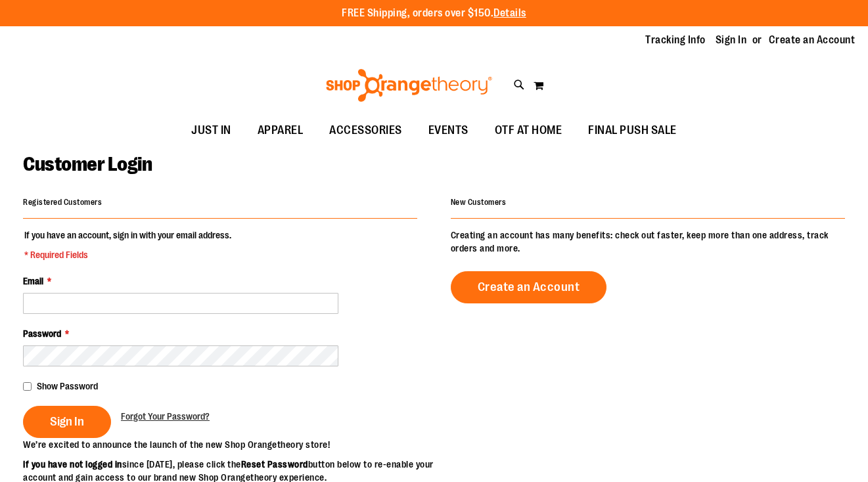  I want to click on span: Password, so click(42, 334).